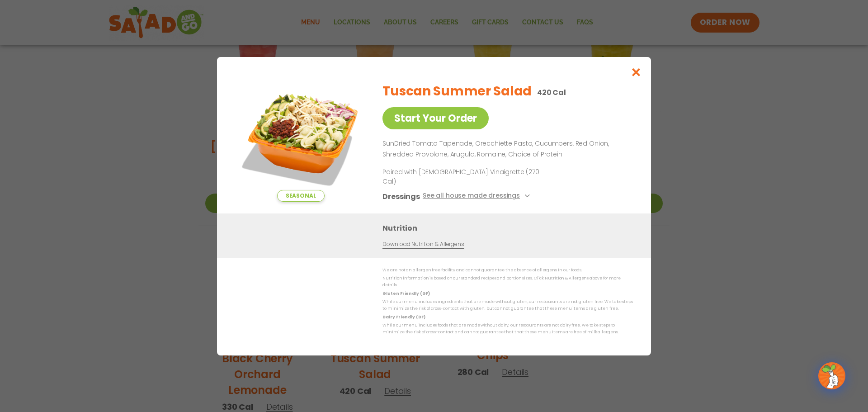 The image size is (868, 412). Describe the element at coordinates (506, 149) in the screenshot. I see `p: SunDried Tomato Tapenade, Orecchiette Pasta, Cucumbers, Red Onion, Shredded Provolone, Arugula, R...` at that location.